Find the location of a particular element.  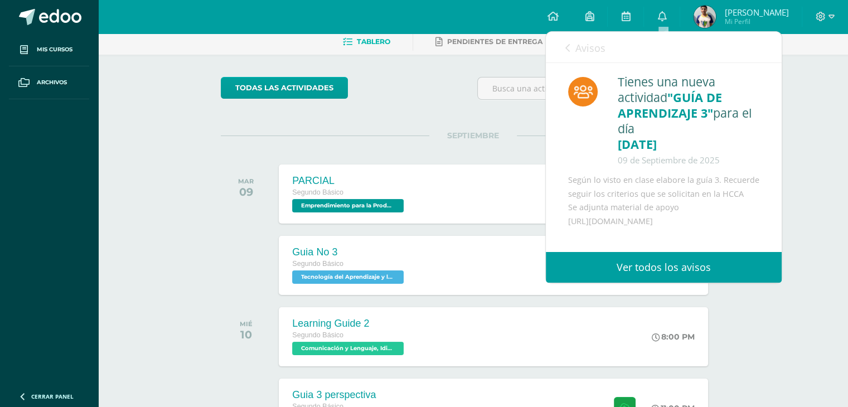

input: Busca una actividad próxima aquí... is located at coordinates (601, 88).